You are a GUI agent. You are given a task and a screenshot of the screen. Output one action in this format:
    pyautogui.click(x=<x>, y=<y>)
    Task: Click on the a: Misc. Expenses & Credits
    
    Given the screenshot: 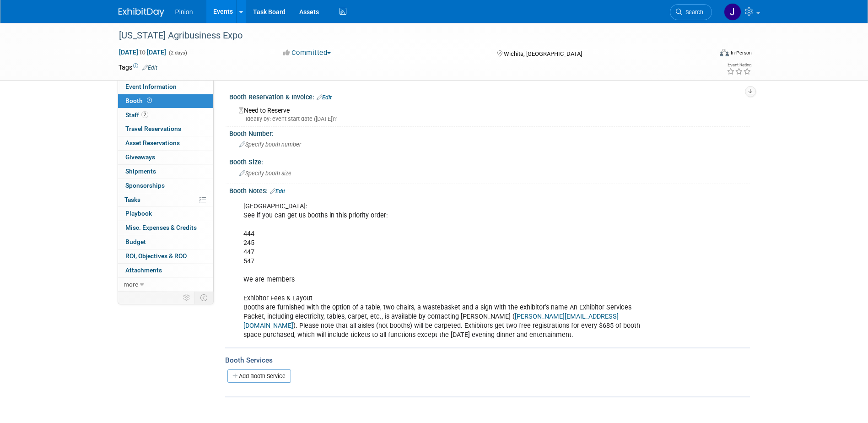 What is the action you would take?
    pyautogui.click(x=166, y=228)
    